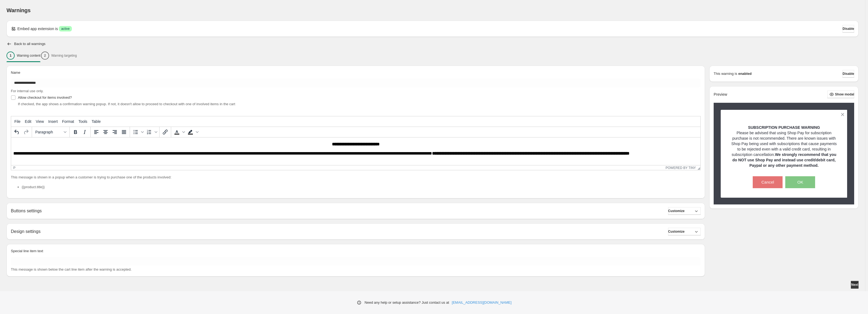  I want to click on button: 1Warning content, so click(24, 55).